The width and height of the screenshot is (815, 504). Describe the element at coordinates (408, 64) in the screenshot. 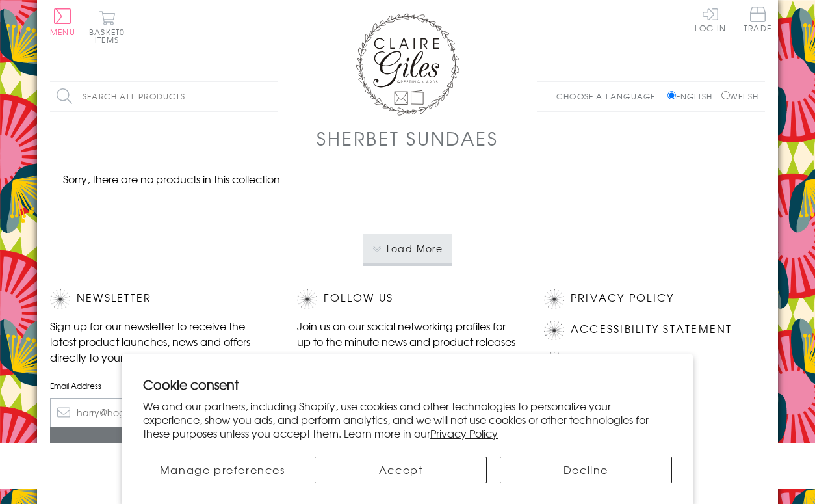

I see `img: Claire Giles Greetings Cards` at that location.